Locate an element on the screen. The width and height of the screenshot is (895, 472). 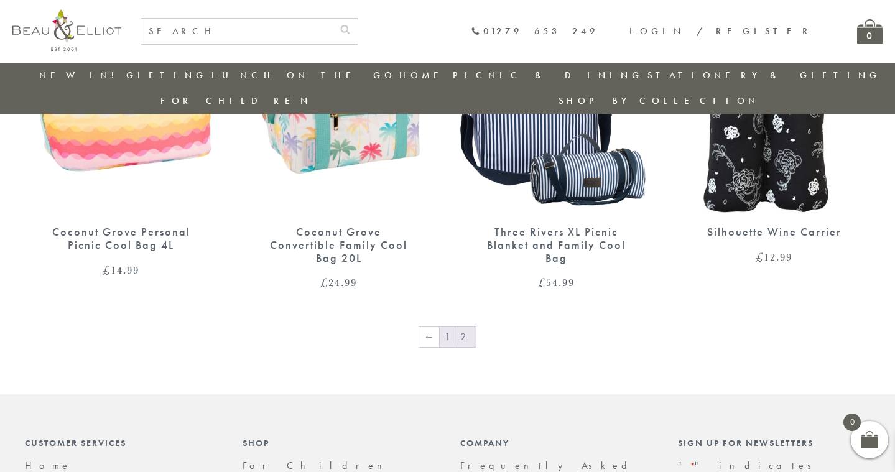
a: Picnic & Dining is located at coordinates (548, 75).